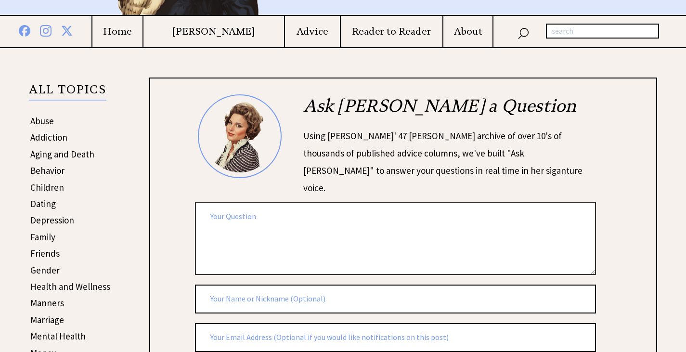 The height and width of the screenshot is (352, 686). I want to click on a: Behavior, so click(47, 170).